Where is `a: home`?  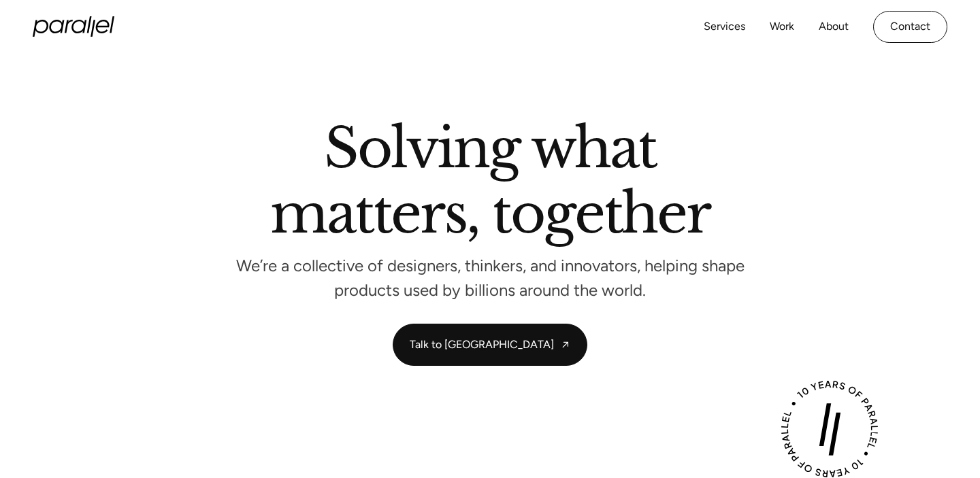
a: home is located at coordinates (74, 27).